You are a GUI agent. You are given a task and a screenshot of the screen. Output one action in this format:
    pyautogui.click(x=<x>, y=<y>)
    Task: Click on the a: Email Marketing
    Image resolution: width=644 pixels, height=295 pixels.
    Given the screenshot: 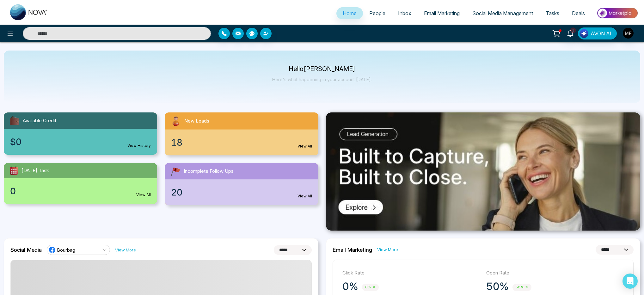 What is the action you would take?
    pyautogui.click(x=441, y=13)
    